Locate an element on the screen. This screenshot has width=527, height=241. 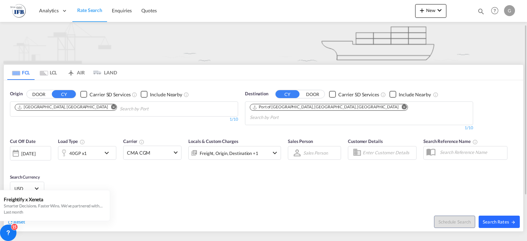
md-icon: icon-information-outline is located at coordinates (82, 142).